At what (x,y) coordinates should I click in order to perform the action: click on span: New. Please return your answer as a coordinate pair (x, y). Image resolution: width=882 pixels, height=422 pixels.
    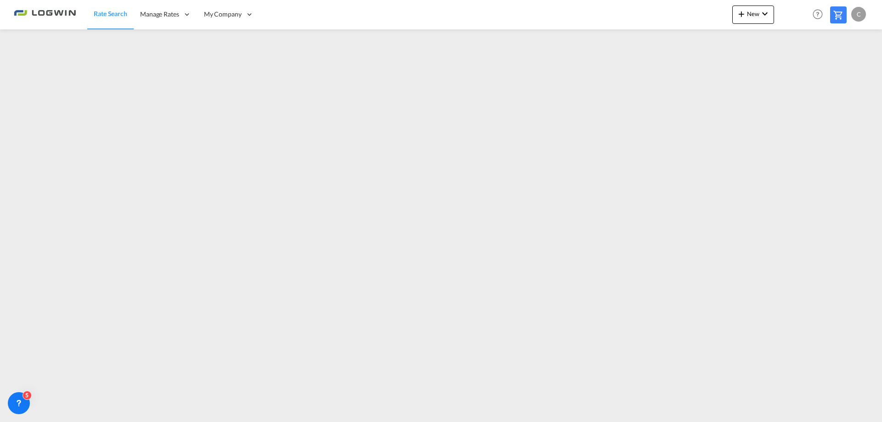
    Looking at the image, I should click on (753, 14).